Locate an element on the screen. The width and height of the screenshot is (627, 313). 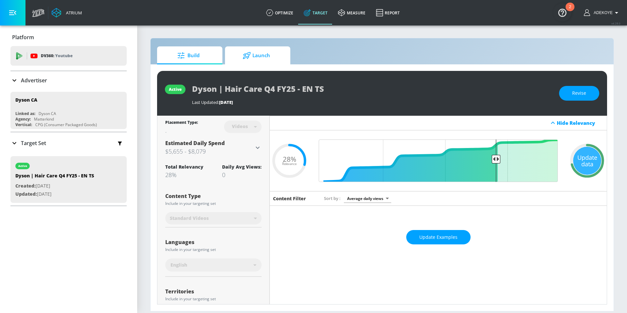
div: Content Type is located at coordinates (213, 196).